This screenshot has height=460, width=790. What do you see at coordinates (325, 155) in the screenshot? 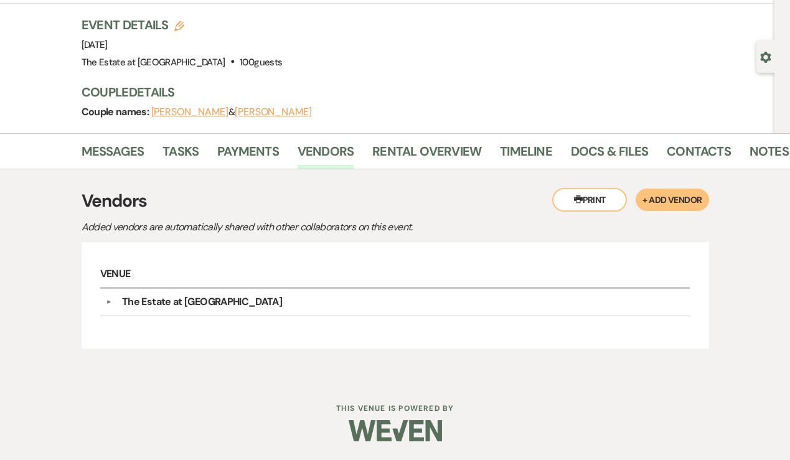
I see `a: Vendors` at bounding box center [325, 155].